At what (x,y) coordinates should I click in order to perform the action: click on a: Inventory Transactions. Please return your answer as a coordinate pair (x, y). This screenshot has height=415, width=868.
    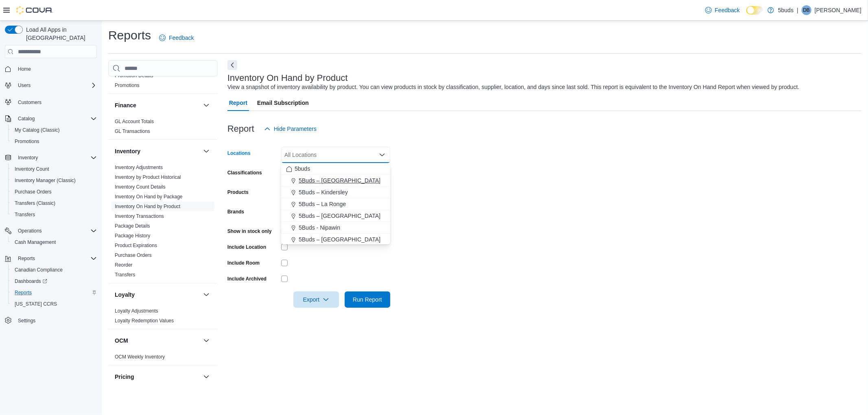
    Looking at the image, I should click on (139, 216).